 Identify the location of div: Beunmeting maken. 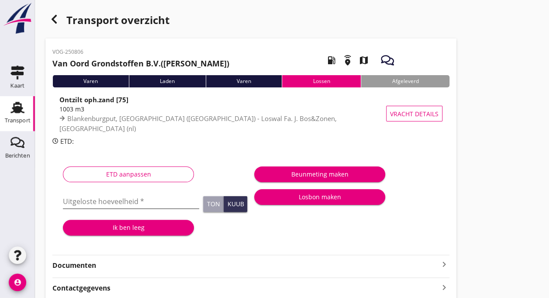
(320, 174).